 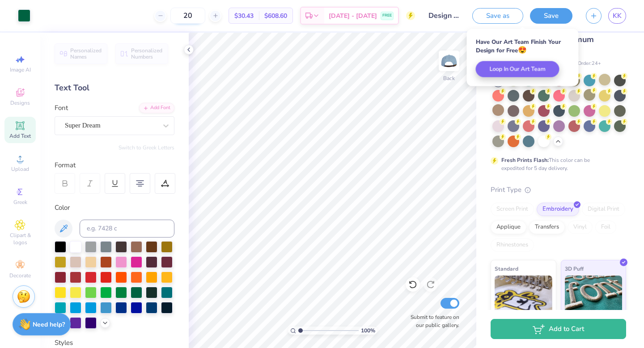 What do you see at coordinates (61, 108) in the screenshot?
I see `label: Font` at bounding box center [61, 108].